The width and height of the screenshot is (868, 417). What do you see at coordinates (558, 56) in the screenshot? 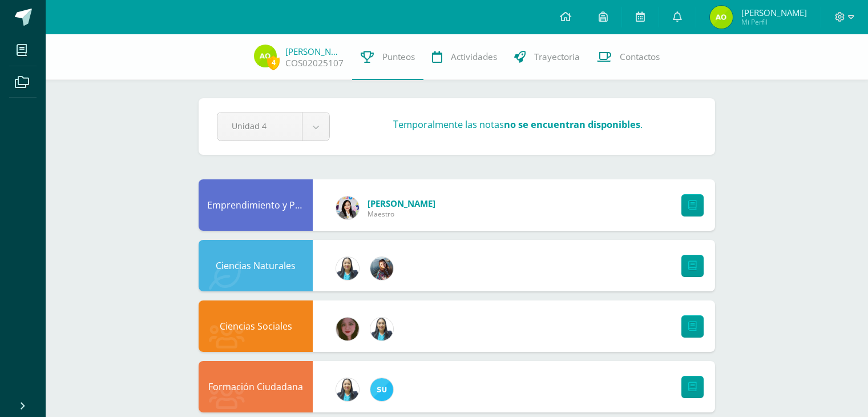
I see `span: Trayectoria` at bounding box center [558, 56].